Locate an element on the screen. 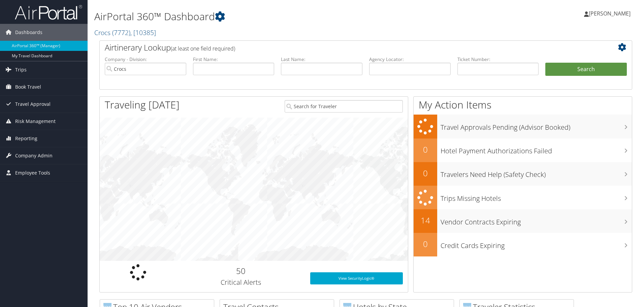 This screenshot has height=307, width=644. input: Search for Traveler is located at coordinates (344, 106).